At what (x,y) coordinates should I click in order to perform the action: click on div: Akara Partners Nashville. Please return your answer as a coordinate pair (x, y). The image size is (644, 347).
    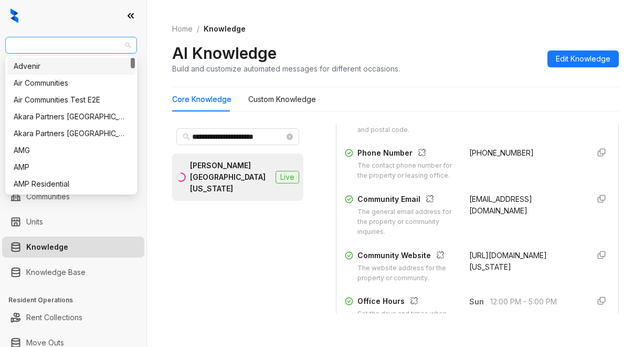
    Looking at the image, I should click on (71, 117).